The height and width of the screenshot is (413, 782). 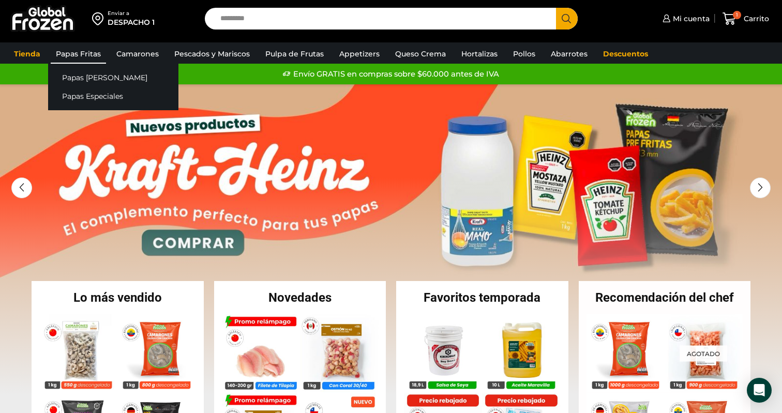 I want to click on p: Agotado, so click(x=703, y=353).